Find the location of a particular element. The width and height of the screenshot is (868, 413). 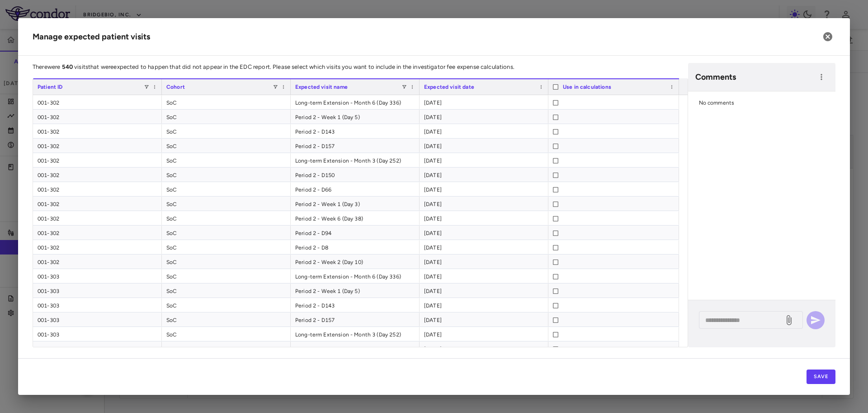

h6: Manage expected patient visits is located at coordinates (91, 37).